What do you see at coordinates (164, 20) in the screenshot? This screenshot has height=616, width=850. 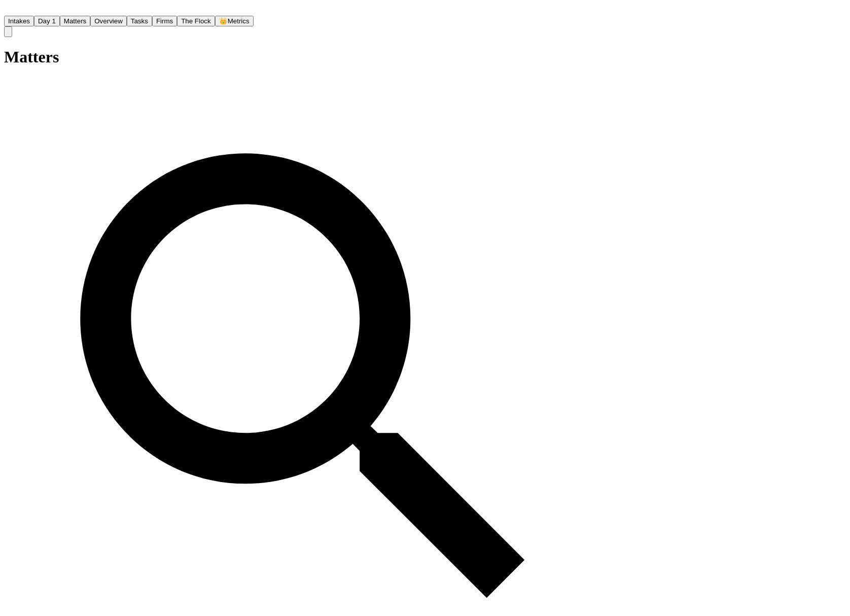 I see `a: Firms` at bounding box center [164, 20].